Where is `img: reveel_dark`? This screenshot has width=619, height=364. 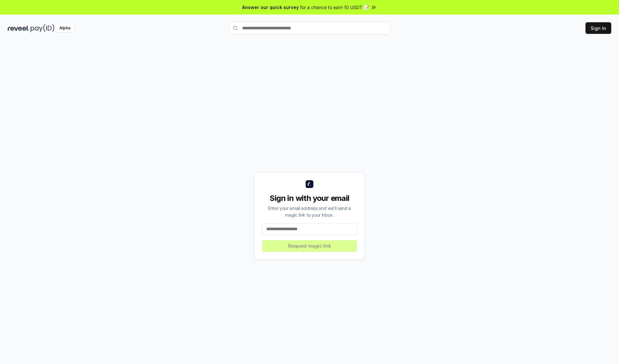 img: reveel_dark is located at coordinates (18, 28).